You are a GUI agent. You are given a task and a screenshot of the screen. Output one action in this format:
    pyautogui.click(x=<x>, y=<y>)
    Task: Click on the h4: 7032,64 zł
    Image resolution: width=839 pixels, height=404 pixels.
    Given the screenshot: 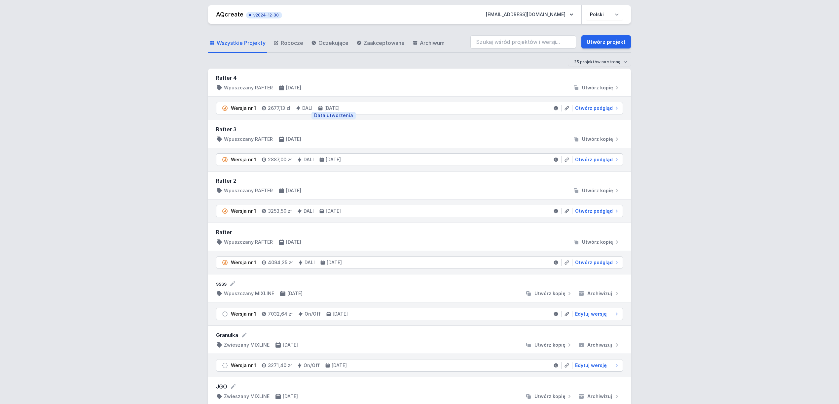 What is the action you would take?
    pyautogui.click(x=280, y=314)
    